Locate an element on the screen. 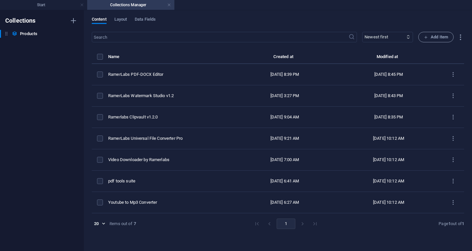 The image size is (472, 251). h4: Collections Manager is located at coordinates (131, 5).